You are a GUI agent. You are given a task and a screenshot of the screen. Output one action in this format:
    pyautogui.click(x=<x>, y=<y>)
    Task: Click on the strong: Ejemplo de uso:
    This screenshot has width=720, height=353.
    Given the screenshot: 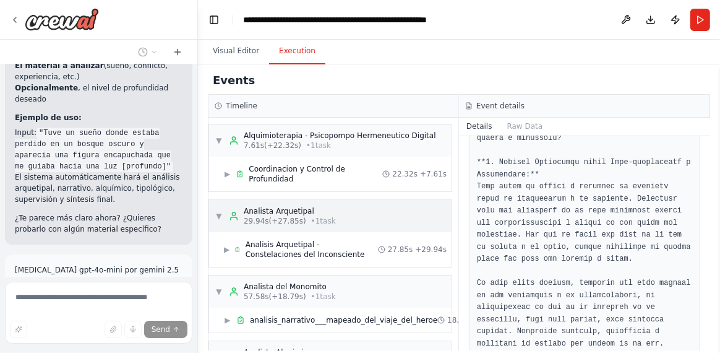 What is the action you would take?
    pyautogui.click(x=48, y=118)
    